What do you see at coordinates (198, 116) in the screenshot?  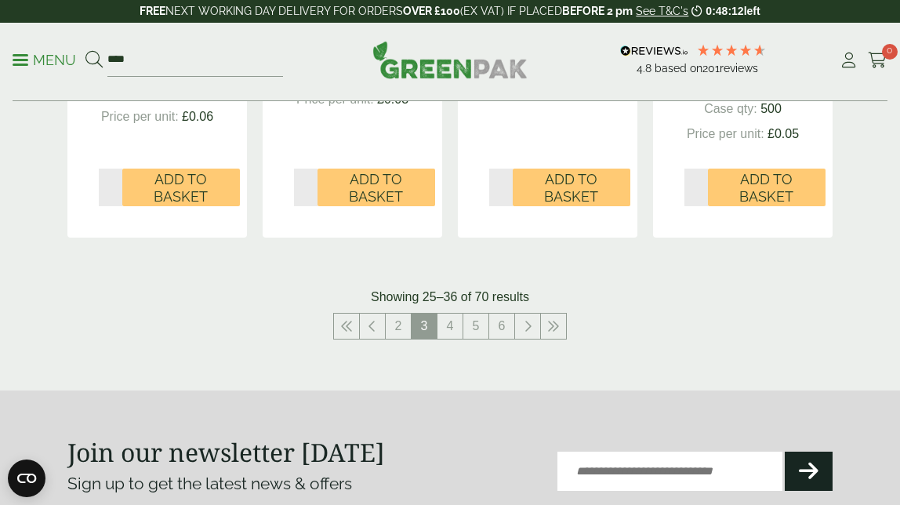 I see `span: £0.06` at bounding box center [198, 116].